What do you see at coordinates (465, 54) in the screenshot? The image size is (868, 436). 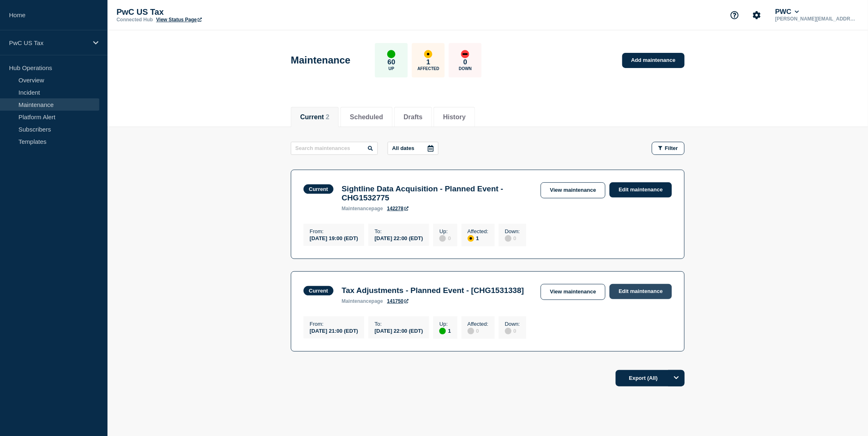 I see `div: down` at bounding box center [465, 54].